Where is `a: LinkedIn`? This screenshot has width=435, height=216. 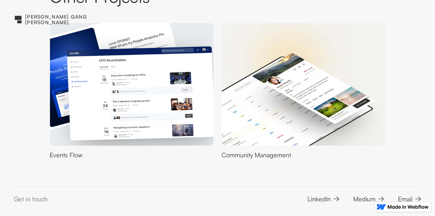 a: LinkedIn is located at coordinates (324, 199).